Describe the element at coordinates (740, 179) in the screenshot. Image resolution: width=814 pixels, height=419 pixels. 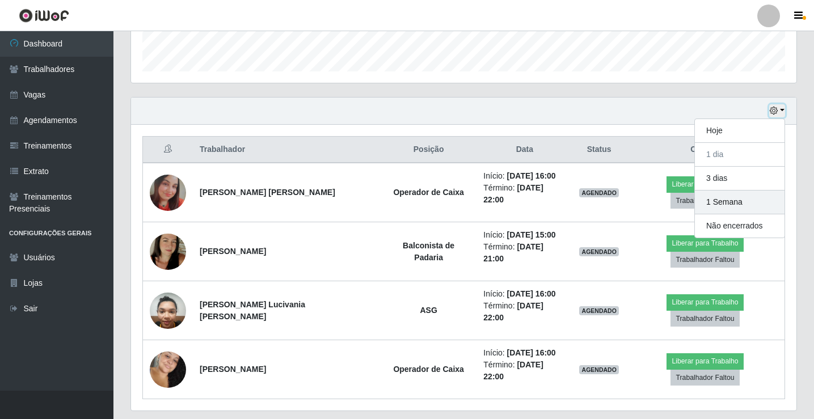
I see `button: 3 dias` at that location.